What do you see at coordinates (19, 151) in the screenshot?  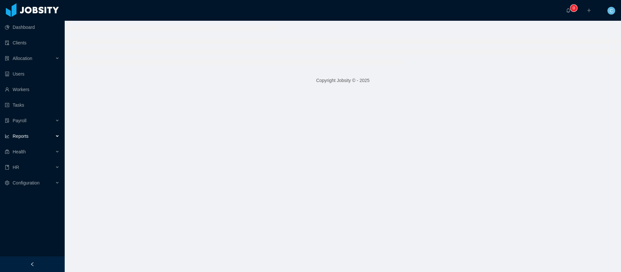 I see `span: Health` at bounding box center [19, 151].